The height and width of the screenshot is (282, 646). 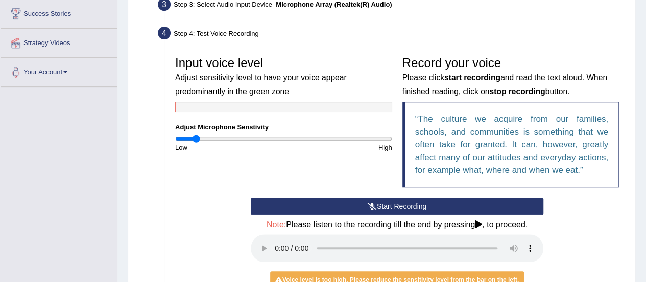 What do you see at coordinates (276, 224) in the screenshot?
I see `span: Note:` at bounding box center [276, 224].